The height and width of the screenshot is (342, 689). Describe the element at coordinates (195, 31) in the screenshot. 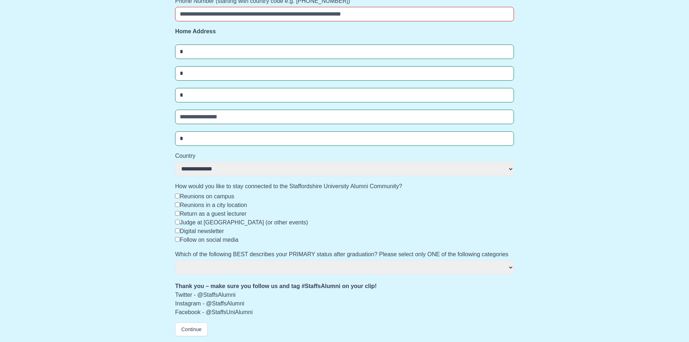

I see `strong: Home Address` at that location.